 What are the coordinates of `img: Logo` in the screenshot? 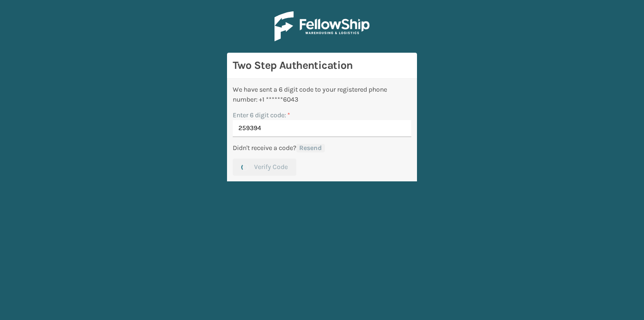 It's located at (322, 26).